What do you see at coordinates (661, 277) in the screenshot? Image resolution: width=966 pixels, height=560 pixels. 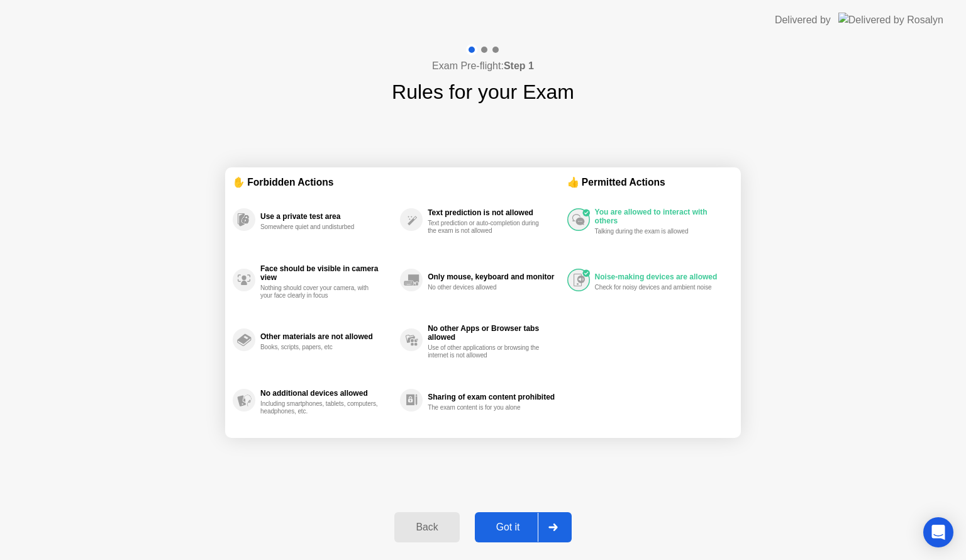 I see `div: Noise-making devices are allowed` at bounding box center [661, 277].